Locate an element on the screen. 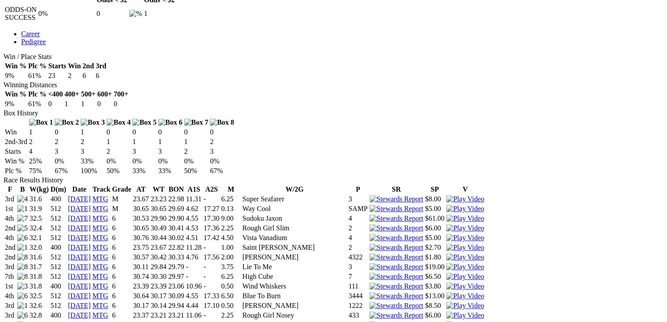  img: 5 is located at coordinates (22, 228).